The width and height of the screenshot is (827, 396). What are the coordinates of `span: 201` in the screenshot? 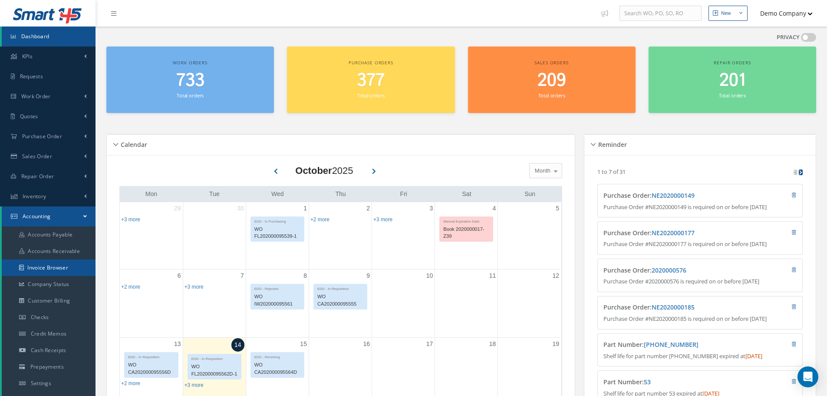 It's located at (733, 80).